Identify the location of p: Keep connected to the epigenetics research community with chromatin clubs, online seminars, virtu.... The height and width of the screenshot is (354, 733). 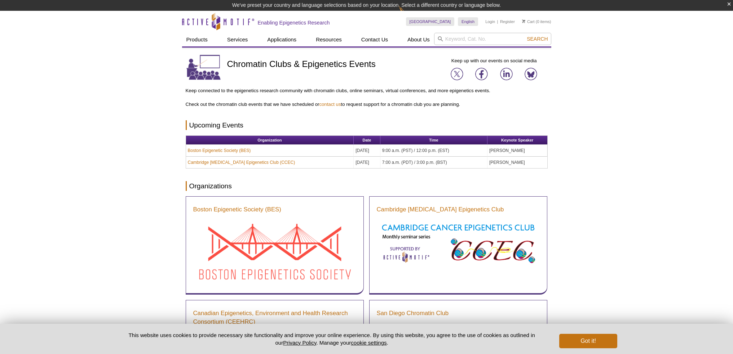
(367, 91).